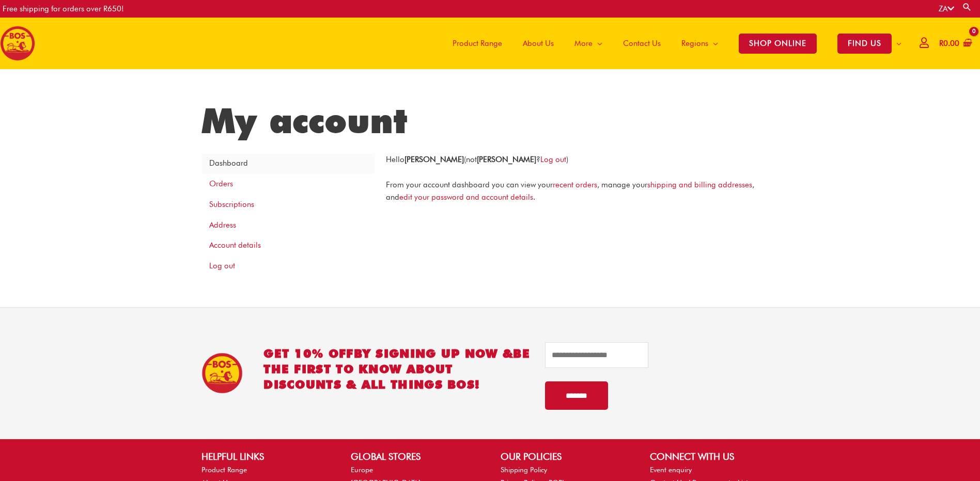 This screenshot has width=980, height=481. Describe the element at coordinates (565, 457) in the screenshot. I see `h2: OUR POLICIES` at that location.